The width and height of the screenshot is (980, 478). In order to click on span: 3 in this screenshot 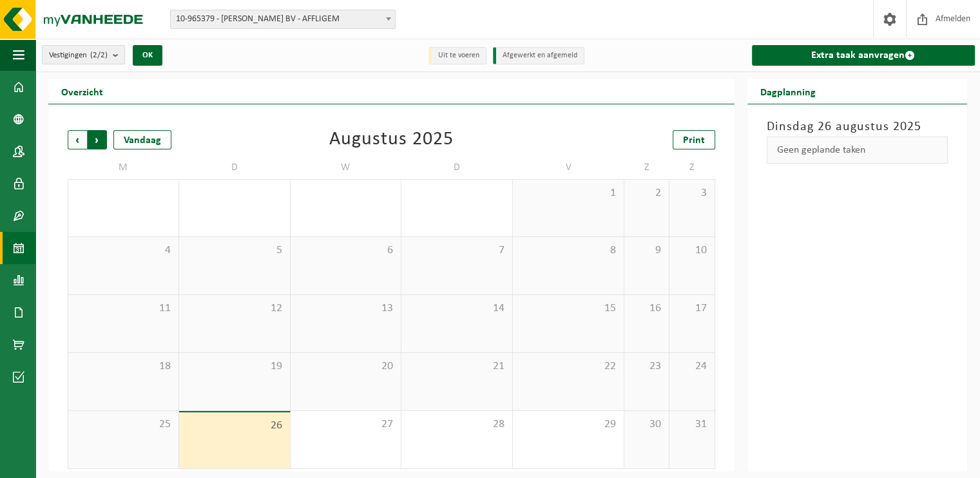, I will do `click(691, 193)`.